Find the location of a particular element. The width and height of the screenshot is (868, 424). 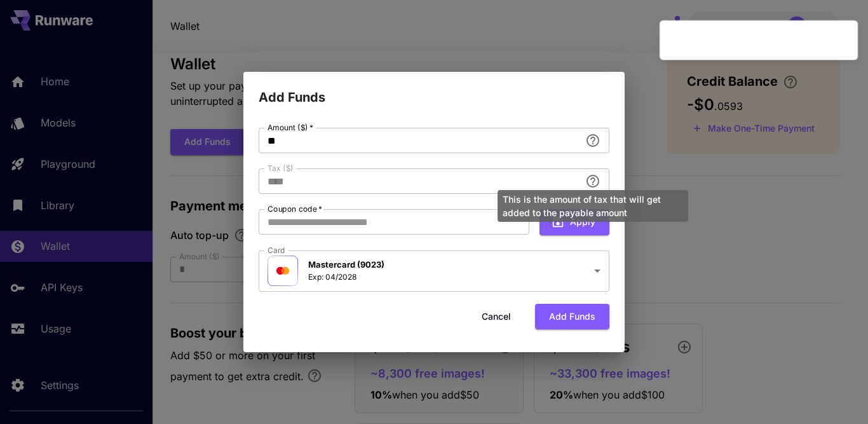

p: Mastercard (9023) is located at coordinates (346, 266).